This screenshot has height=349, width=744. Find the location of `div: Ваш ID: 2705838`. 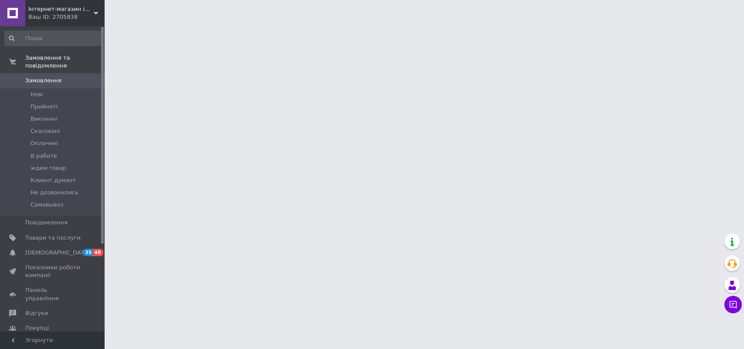

div: Ваш ID: 2705838 is located at coordinates (66, 17).